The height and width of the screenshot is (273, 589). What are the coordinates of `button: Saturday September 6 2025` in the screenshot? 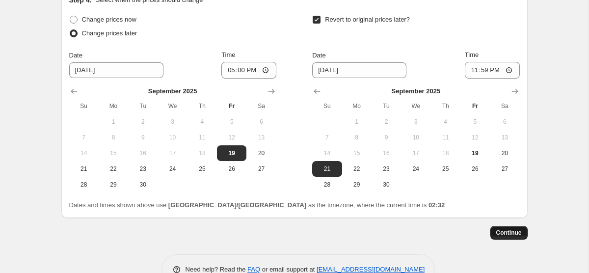 It's located at (505, 122).